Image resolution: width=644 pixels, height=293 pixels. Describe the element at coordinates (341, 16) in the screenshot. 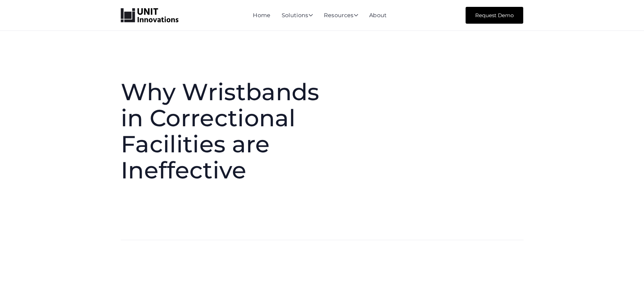

I see `div: Resources` at that location.